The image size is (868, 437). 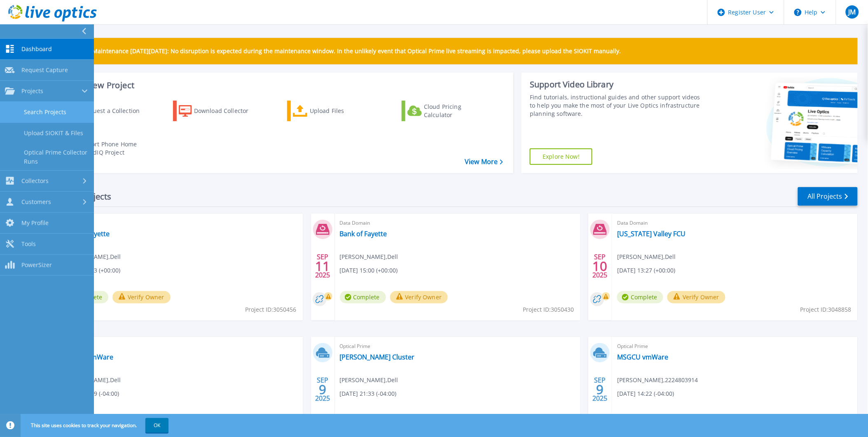 What do you see at coordinates (113, 148) in the screenshot?
I see `div: Import Phone Home CloudIQ Project` at bounding box center [113, 148].